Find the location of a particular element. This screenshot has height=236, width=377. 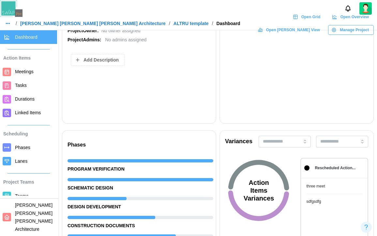

div: PROGRAM VERIFICATION is located at coordinates (140, 170).